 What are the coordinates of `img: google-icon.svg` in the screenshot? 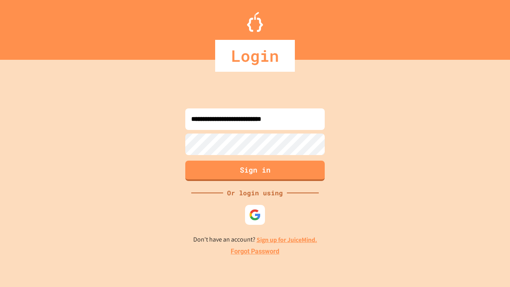 It's located at (255, 215).